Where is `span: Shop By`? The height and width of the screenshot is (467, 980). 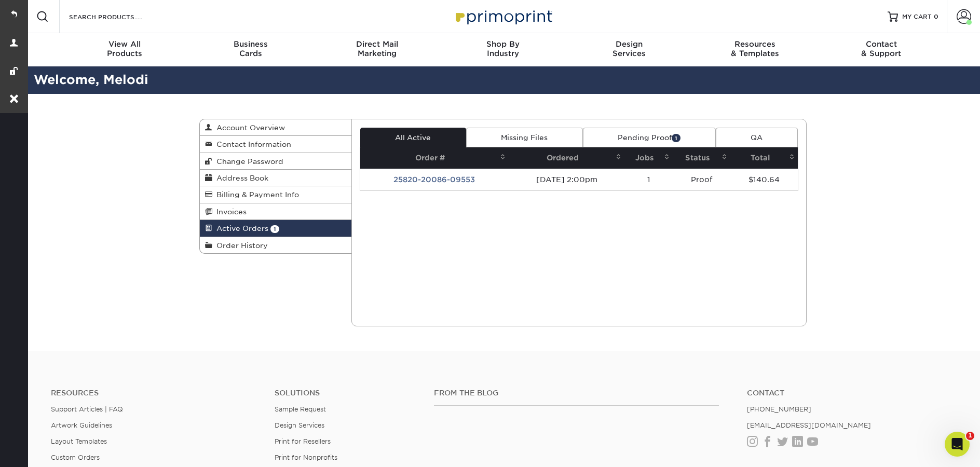 span: Shop By is located at coordinates (503, 44).